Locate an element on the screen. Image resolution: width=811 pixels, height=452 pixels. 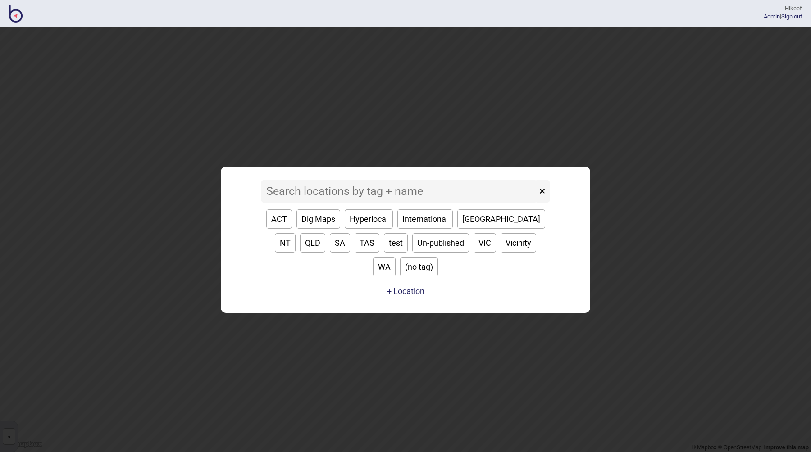
button: Un-published is located at coordinates (441, 243).